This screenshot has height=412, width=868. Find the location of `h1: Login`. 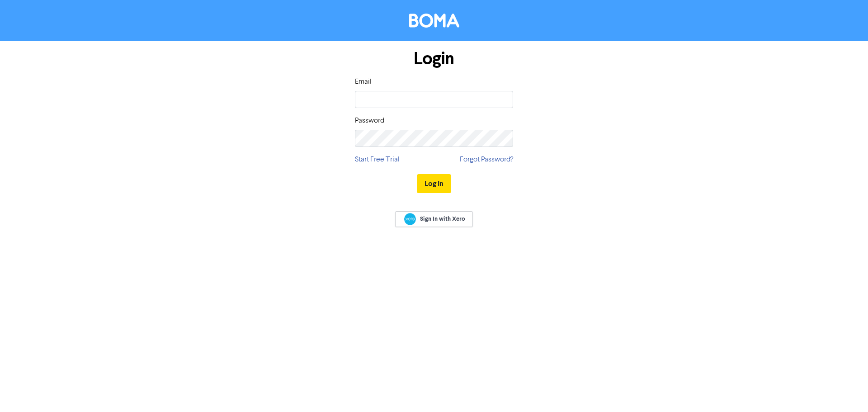

h1: Login is located at coordinates (434, 59).